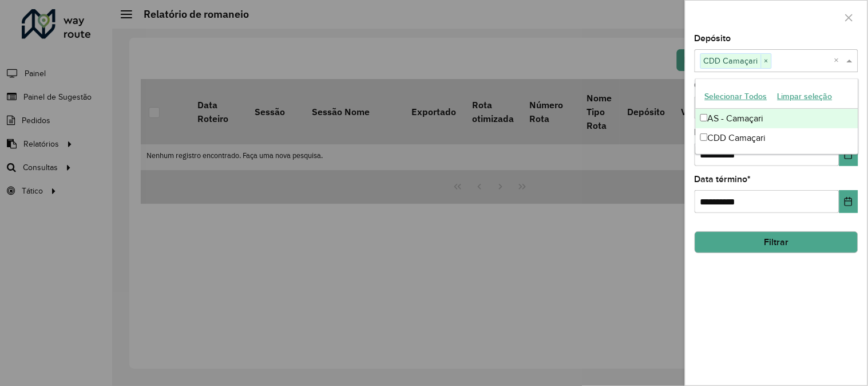 The height and width of the screenshot is (386, 868). I want to click on div: CDD Camaçari, so click(778, 138).